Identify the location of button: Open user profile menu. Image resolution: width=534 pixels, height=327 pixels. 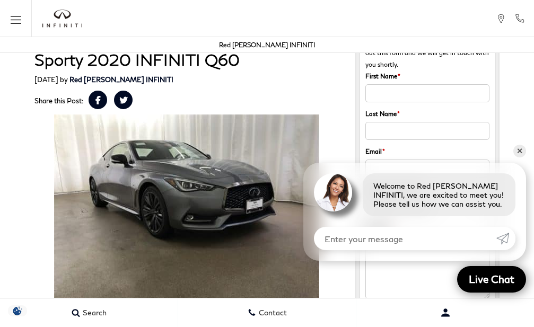
(445, 313).